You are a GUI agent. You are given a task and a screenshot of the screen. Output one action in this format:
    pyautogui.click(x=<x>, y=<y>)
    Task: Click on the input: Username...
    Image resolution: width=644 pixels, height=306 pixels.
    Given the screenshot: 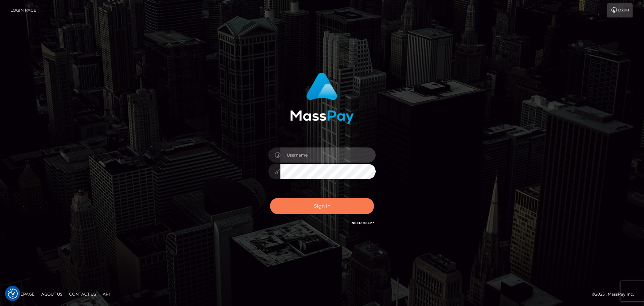 What is the action you would take?
    pyautogui.click(x=328, y=155)
    